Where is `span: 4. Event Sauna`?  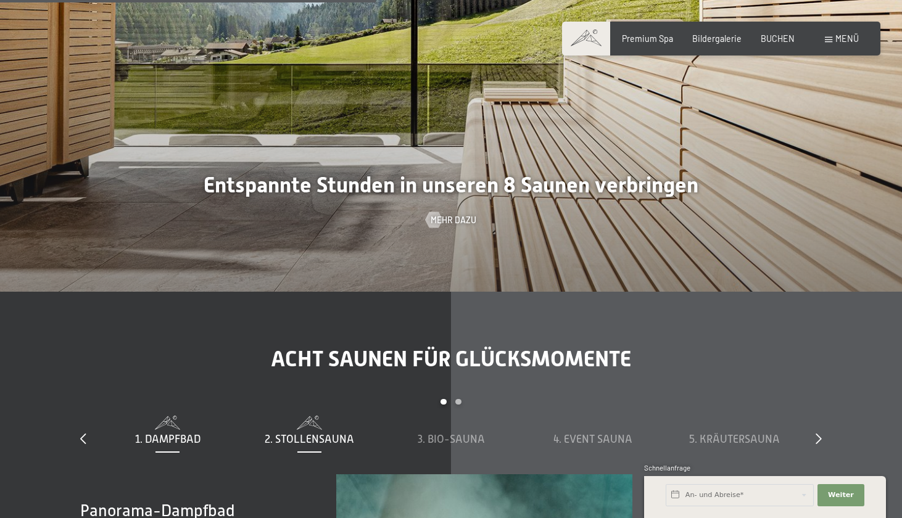
span: 4. Event Sauna is located at coordinates (593, 439).